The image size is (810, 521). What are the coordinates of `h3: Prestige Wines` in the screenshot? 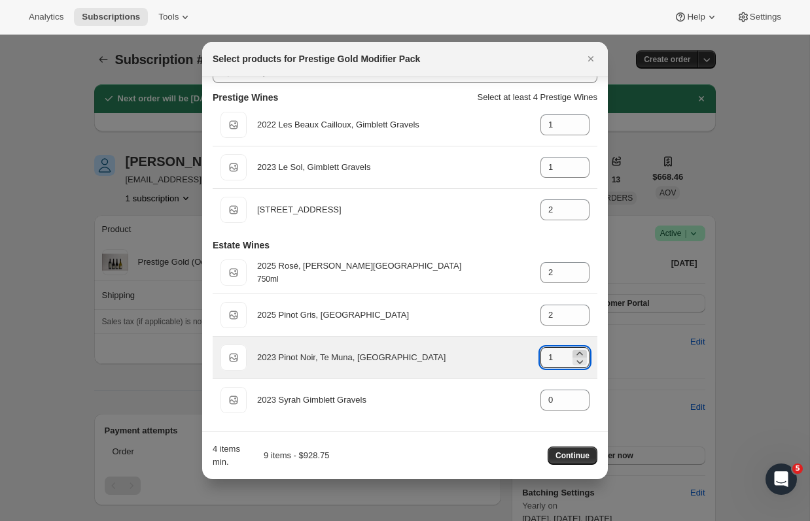 It's located at (245, 97).